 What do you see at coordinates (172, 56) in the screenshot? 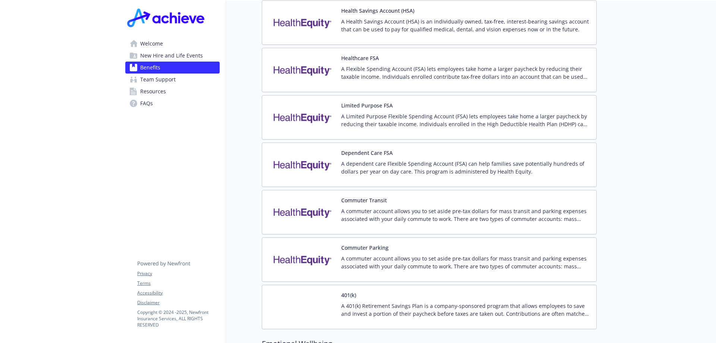
I see `a: New Hire and Life Events` at bounding box center [172, 56].